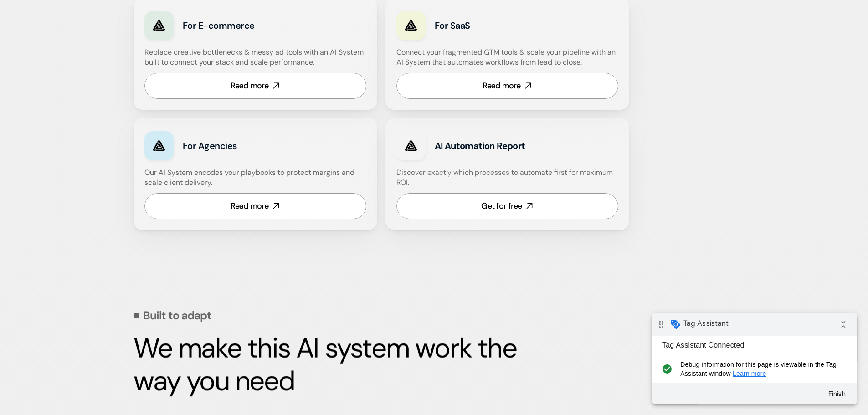  Describe the element at coordinates (254, 57) in the screenshot. I see `h4: Replace creative bottlenecks & messy ad tools with an AI System built to connect your stack and s...` at that location.